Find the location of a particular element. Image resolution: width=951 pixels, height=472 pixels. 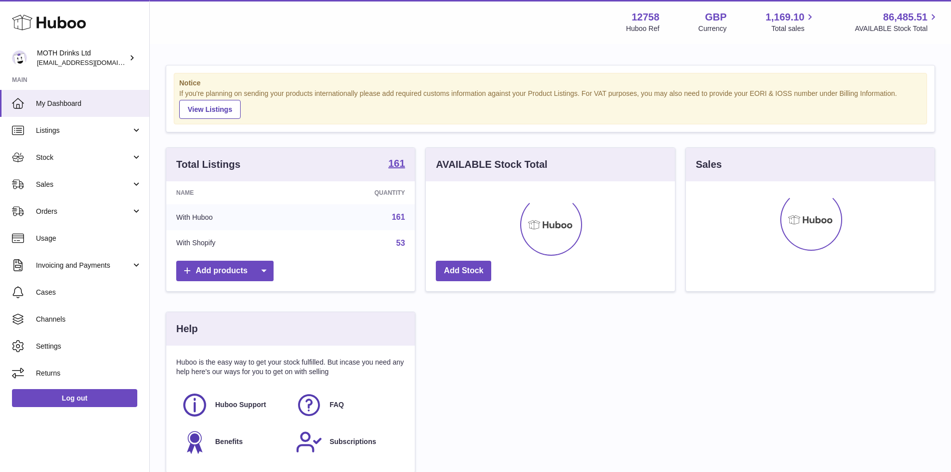

a: View Listings is located at coordinates (210, 109).